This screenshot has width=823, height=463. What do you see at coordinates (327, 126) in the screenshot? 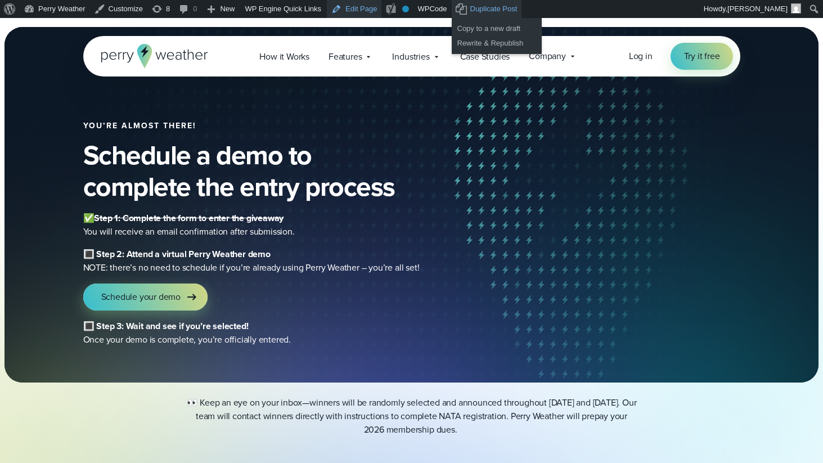
I see `h2: You’re almost there!` at bounding box center [327, 126].